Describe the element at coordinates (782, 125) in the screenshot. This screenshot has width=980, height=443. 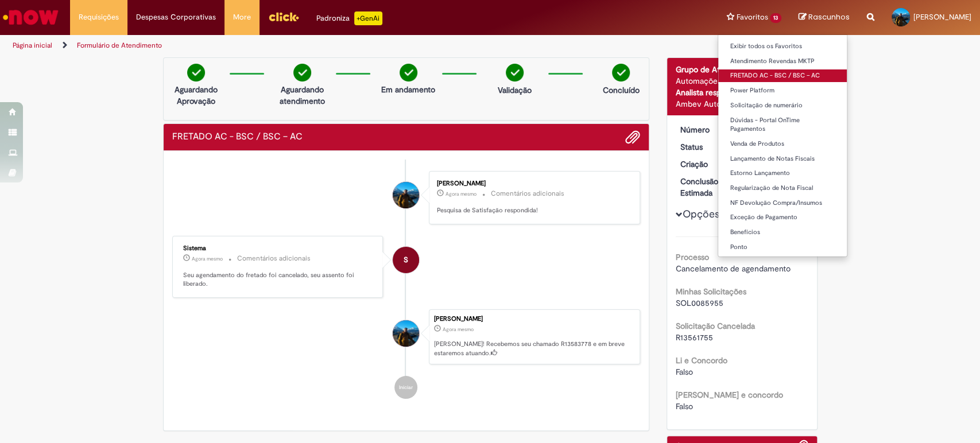
I see `a: Dúvidas - Portal OnTime Pagamentos` at that location.